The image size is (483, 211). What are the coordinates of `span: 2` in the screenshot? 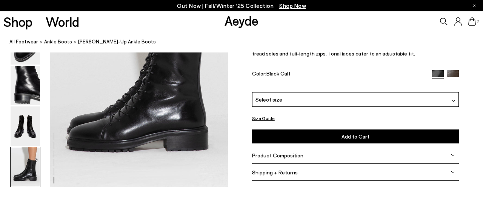 It's located at (477, 21).